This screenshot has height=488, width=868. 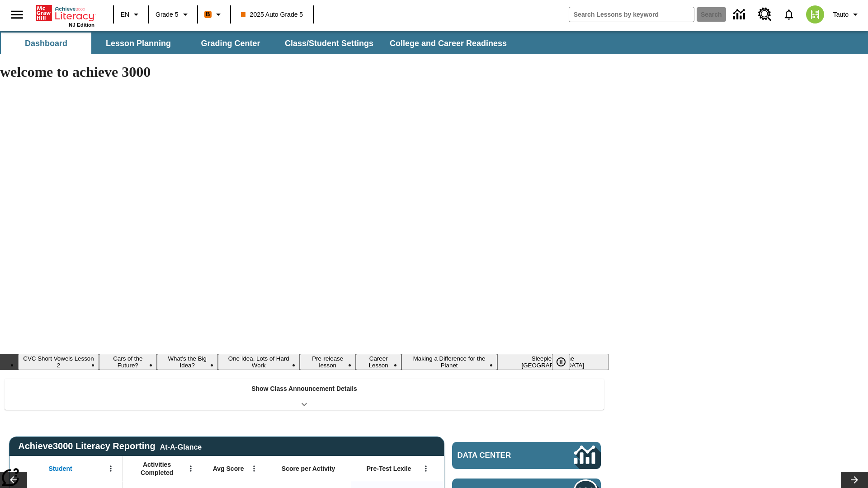 I want to click on button: College and Career Readiness, so click(x=447, y=44).